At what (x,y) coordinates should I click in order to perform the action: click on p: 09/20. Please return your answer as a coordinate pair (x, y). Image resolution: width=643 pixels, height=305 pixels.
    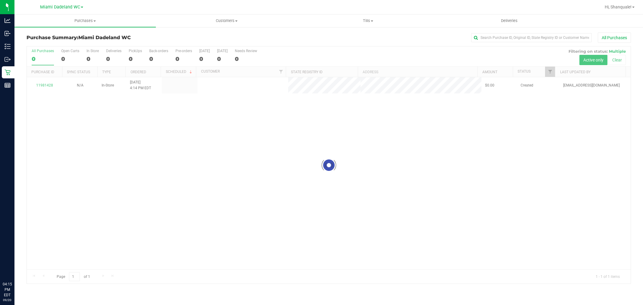
    Looking at the image, I should click on (7, 300).